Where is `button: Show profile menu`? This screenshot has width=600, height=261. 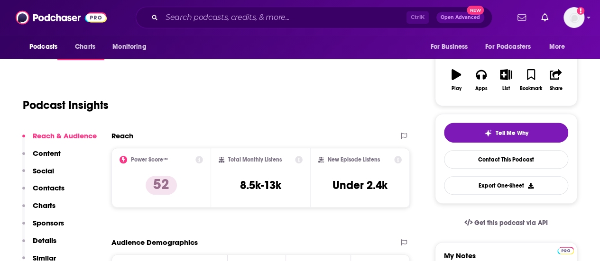 button: Show profile menu is located at coordinates (573, 18).